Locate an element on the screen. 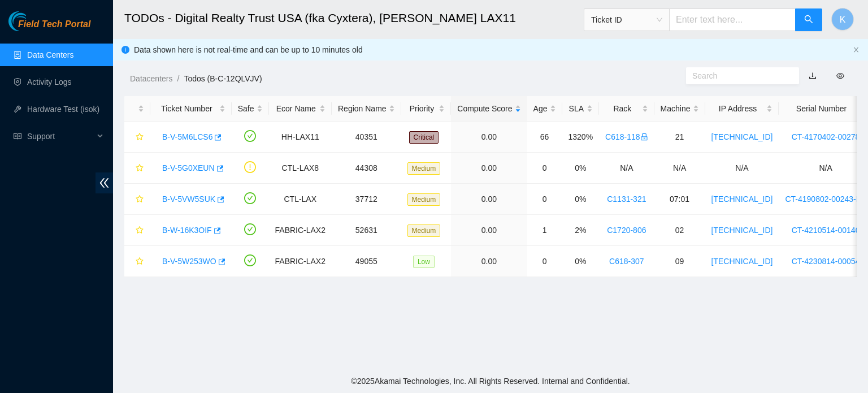 The height and width of the screenshot is (393, 868). a: Akamai TechnologiesField Tech Portal is located at coordinates (49, 27).